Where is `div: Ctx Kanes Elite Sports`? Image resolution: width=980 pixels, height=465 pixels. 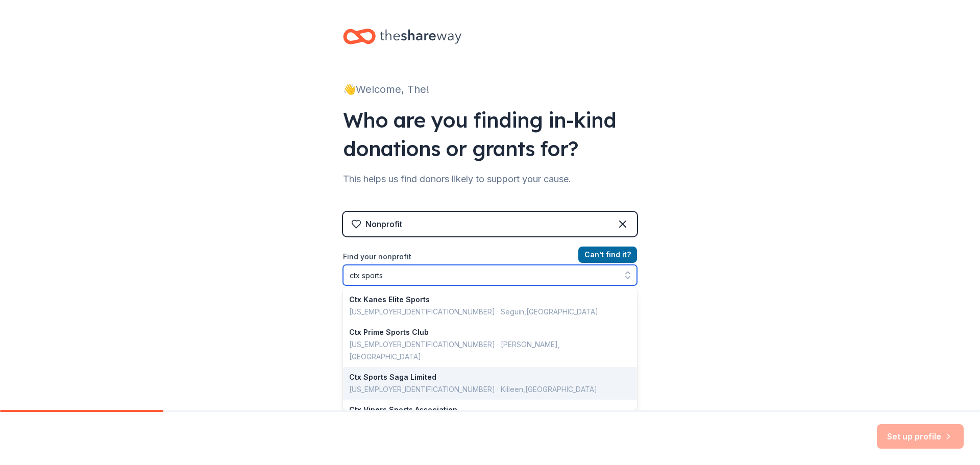 div: Ctx Kanes Elite Sports is located at coordinates (484, 300).